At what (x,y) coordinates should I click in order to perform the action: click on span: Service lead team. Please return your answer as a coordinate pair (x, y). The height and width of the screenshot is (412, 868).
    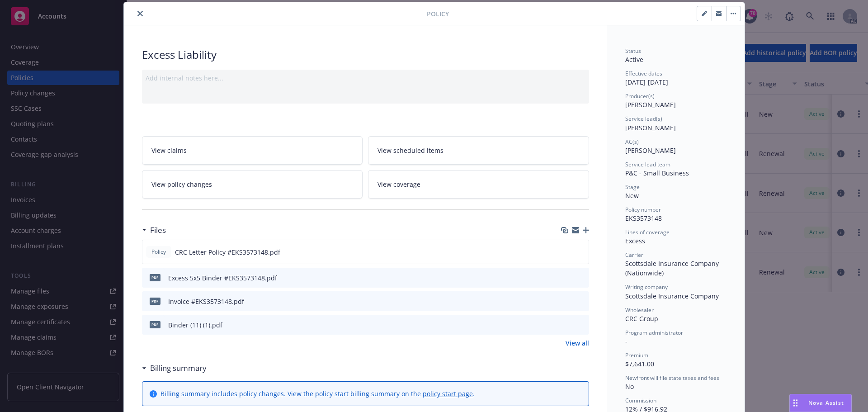
    Looking at the image, I should click on (647, 164).